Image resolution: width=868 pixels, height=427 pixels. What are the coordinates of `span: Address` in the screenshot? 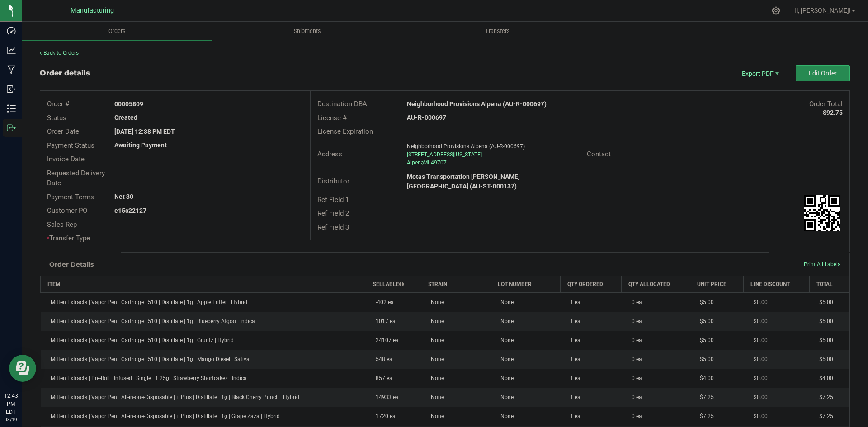 It's located at (330, 154).